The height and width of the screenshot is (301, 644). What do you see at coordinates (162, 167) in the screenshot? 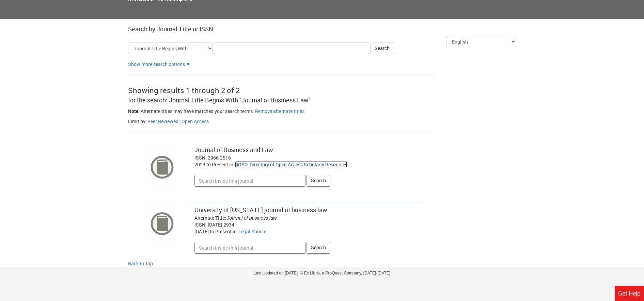
I see `img: cover image for: Journal of Business and Law` at bounding box center [162, 167].